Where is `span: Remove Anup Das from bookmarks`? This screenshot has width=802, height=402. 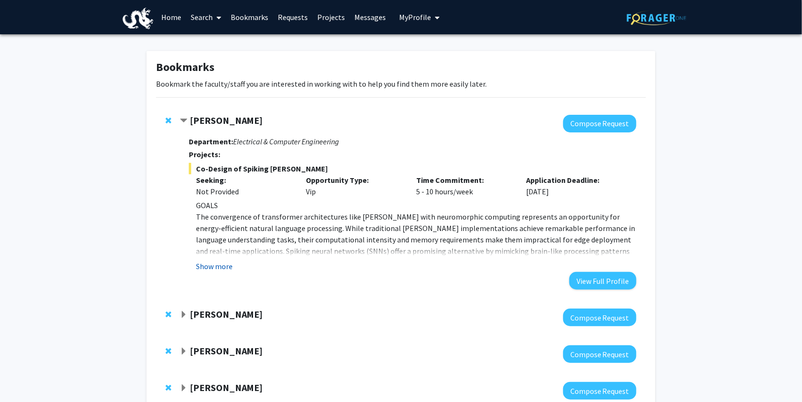 span: Remove Anup Das from bookmarks is located at coordinates (168, 120).